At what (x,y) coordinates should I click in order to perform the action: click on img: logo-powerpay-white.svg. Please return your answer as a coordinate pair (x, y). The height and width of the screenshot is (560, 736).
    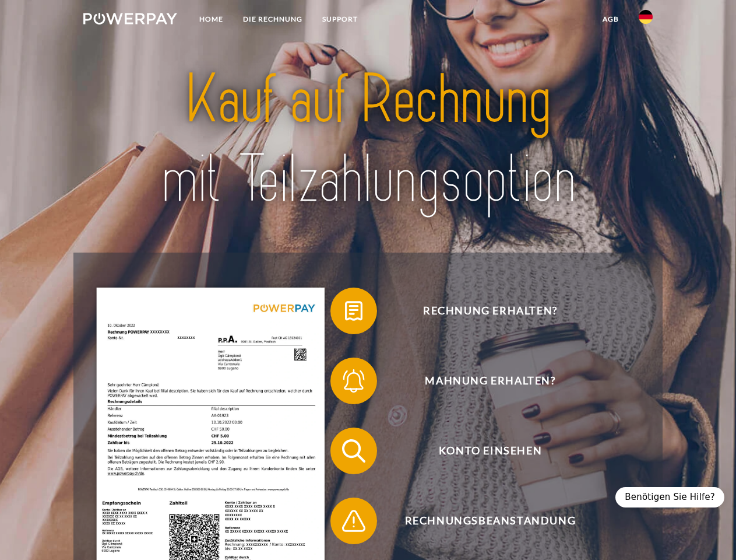
    Looking at the image, I should click on (130, 19).